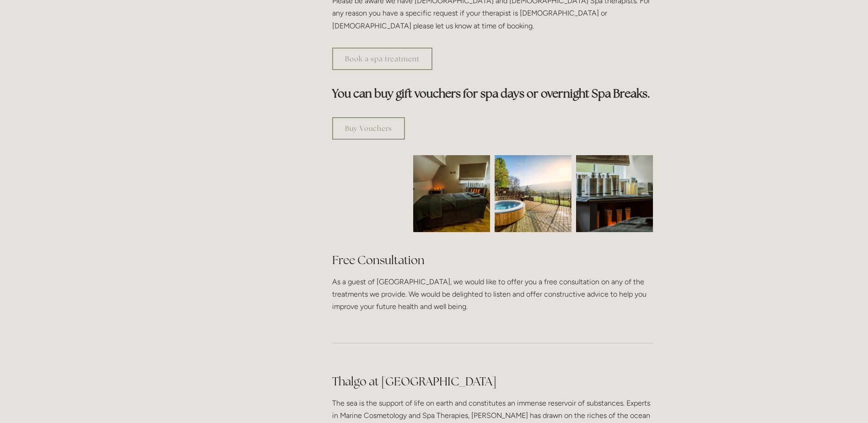 The width and height of the screenshot is (868, 423). Describe the element at coordinates (492, 260) in the screenshot. I see `h2: Free Consultation` at that location.